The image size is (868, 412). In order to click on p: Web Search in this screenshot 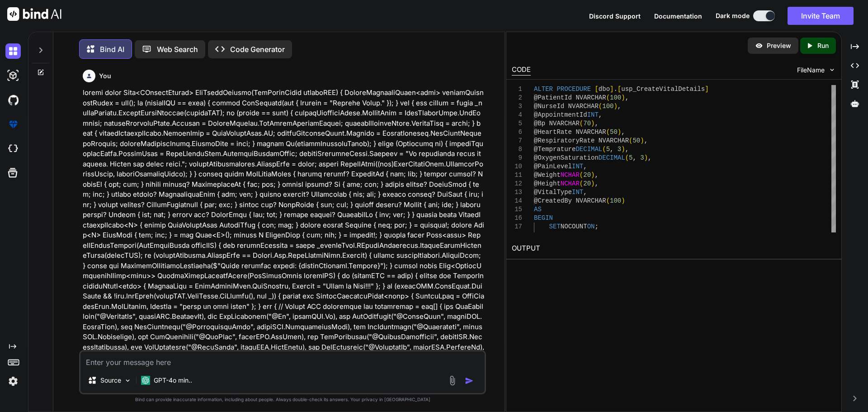, I will do `click(177, 50)`.